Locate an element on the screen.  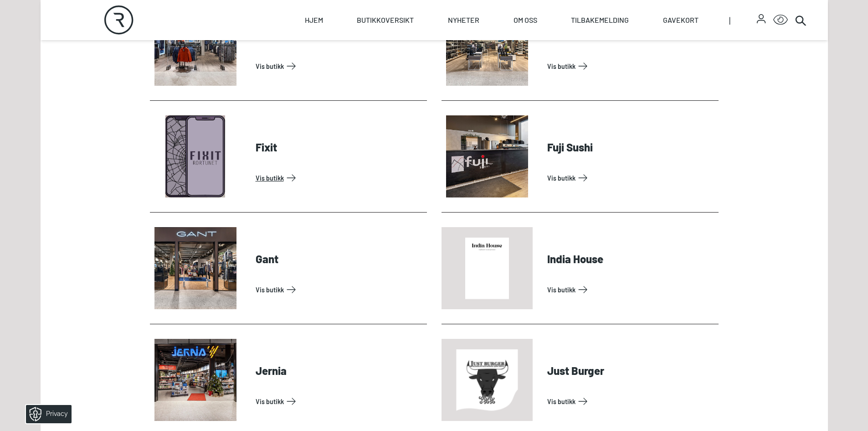
button: Open Accessibility Menu is located at coordinates (781, 20).